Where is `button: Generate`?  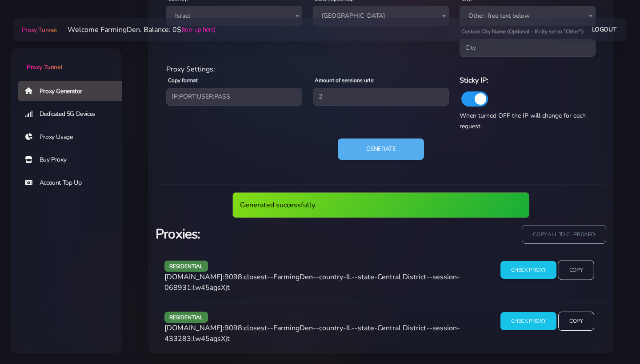 button: Generate is located at coordinates (381, 149).